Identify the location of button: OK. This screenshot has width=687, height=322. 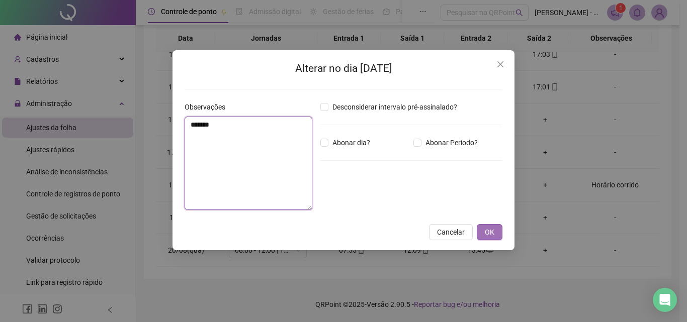
(489, 232).